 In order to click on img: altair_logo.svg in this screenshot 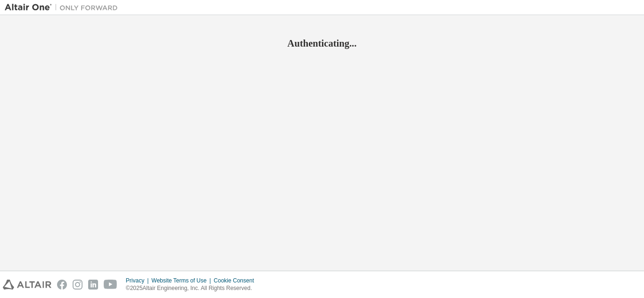, I will do `click(27, 284)`.